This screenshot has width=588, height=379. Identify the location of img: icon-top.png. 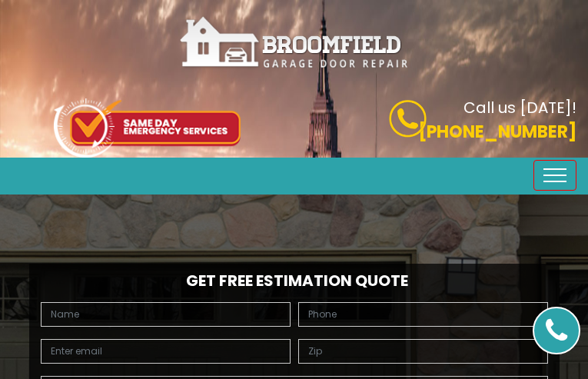
(147, 127).